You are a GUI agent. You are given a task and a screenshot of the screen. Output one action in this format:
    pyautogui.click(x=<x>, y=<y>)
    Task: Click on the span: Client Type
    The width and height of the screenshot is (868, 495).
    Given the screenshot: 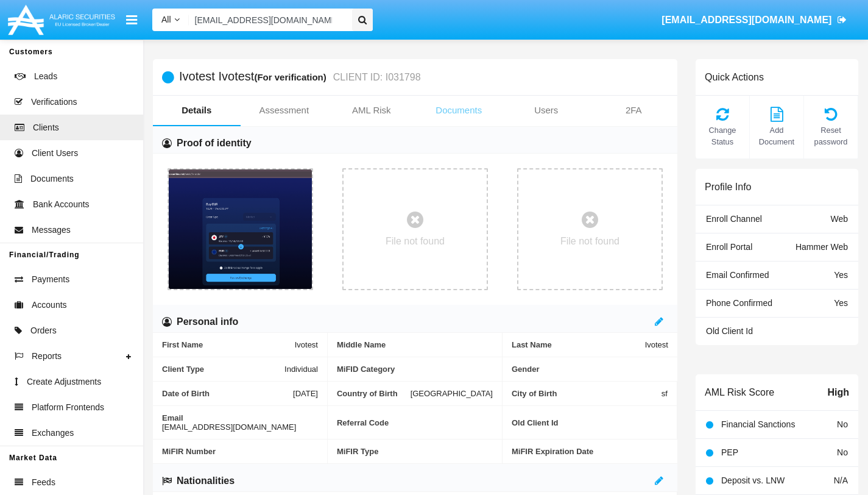 What is the action you would take?
    pyautogui.click(x=223, y=369)
    